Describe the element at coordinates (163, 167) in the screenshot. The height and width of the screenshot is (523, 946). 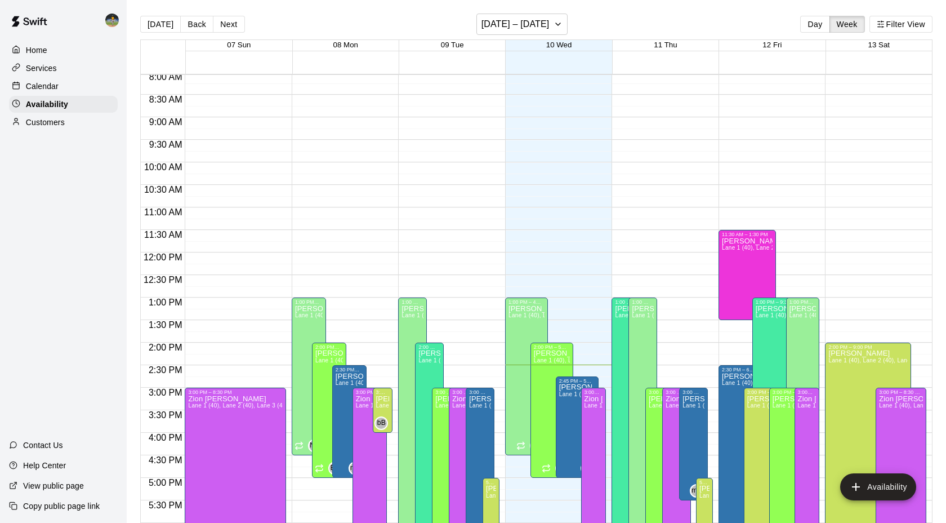
I see `span: 10:00 AM` at that location.